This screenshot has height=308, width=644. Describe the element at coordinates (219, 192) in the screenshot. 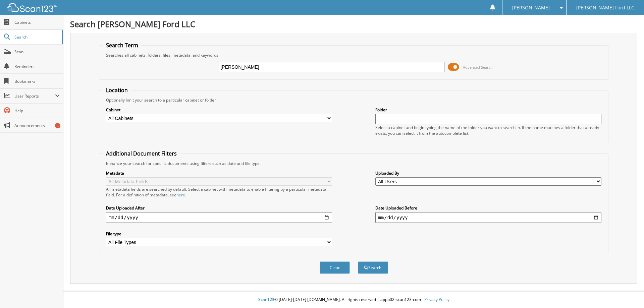

I see `div: All metadata fields are searched by default. Select a cabinet with metadata to enable filtering b...` at that location.